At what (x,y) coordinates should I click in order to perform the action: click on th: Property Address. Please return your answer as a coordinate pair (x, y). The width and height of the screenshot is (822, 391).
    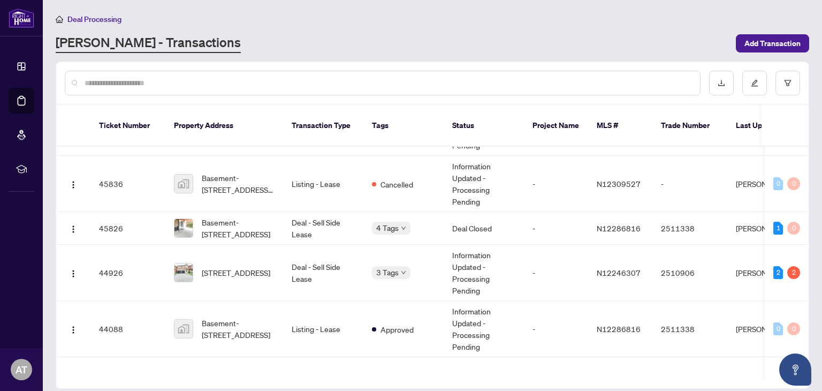
    Looking at the image, I should click on (224, 126).